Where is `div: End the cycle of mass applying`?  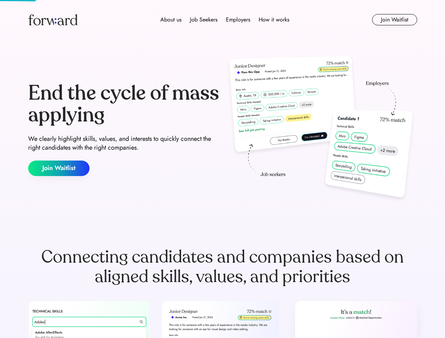 div: End the cycle of mass applying is located at coordinates (124, 104).